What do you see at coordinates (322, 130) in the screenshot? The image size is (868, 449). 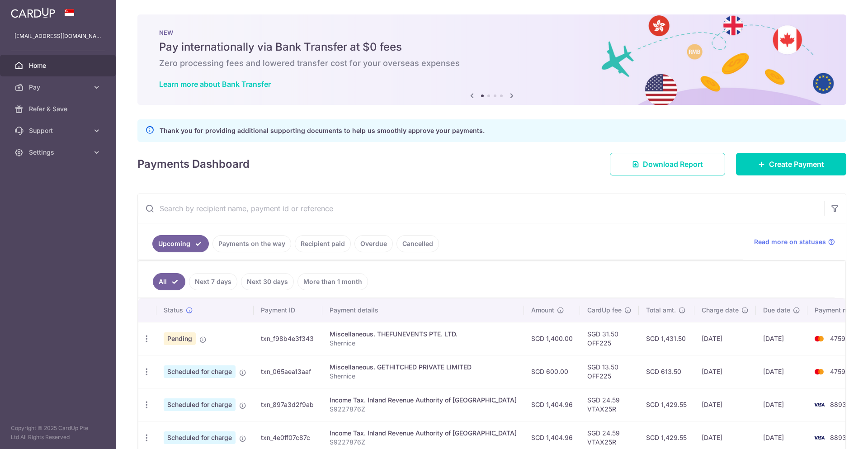 I see `p: Thank you for providing additional supporting documents to help us smoothly approve your payments.` at bounding box center [322, 130].